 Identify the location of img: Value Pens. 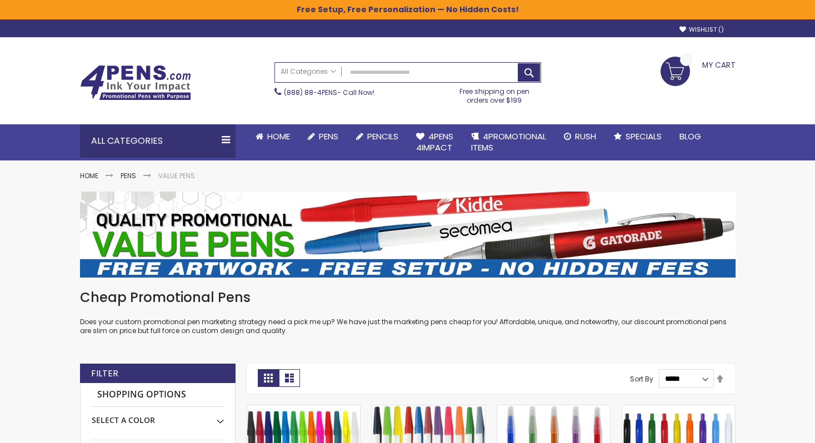
(408, 234).